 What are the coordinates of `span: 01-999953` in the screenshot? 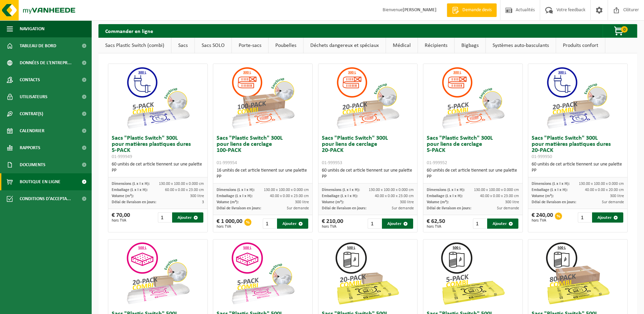 It's located at (332, 163).